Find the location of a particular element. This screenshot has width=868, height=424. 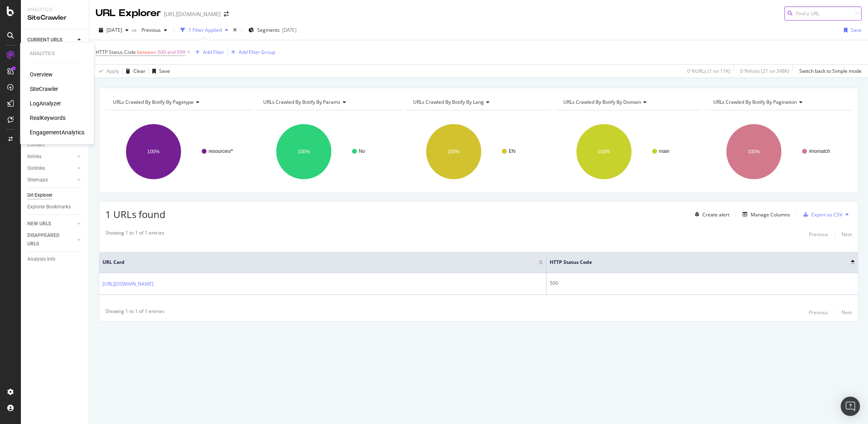

span: URLs Crawled By Botify By domain is located at coordinates (602, 102).